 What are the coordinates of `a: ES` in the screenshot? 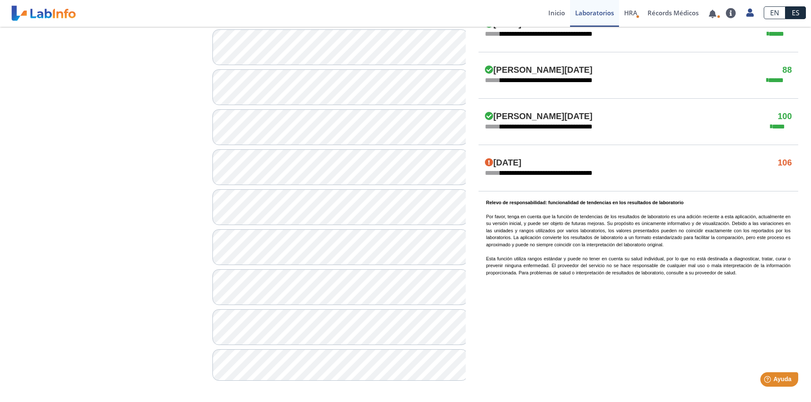 It's located at (795, 13).